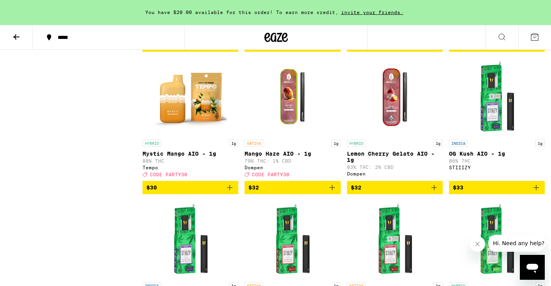  Describe the element at coordinates (497, 239) in the screenshot. I see `img: STIIIZY - Pineapple Express AIO - 1g` at that location.